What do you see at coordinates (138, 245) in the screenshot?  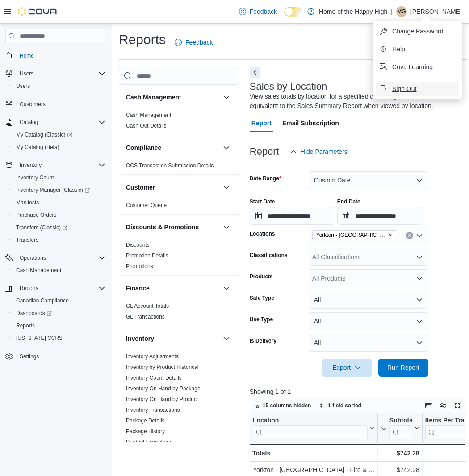 I see `a: Discounts` at bounding box center [138, 245].